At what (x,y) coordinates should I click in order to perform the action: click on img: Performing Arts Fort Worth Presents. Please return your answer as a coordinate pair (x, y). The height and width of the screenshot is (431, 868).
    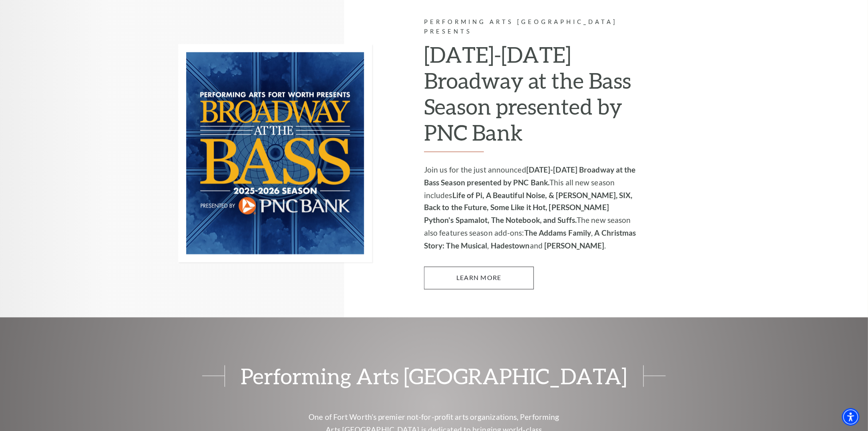
    Looking at the image, I should click on (275, 153).